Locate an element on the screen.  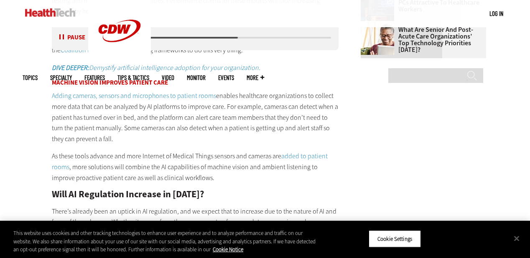
a: CDW is located at coordinates (120, 59).